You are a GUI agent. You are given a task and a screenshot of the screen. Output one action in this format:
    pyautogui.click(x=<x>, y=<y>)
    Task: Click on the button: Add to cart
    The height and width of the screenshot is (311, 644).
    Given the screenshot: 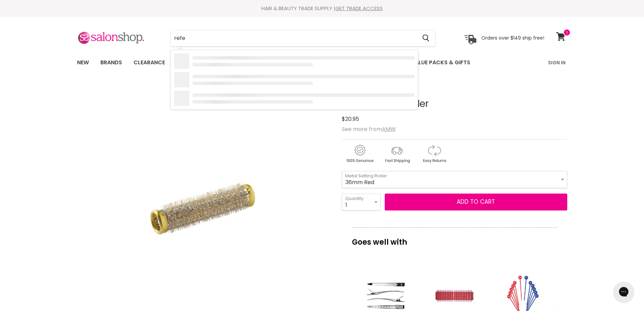 What is the action you would take?
    pyautogui.click(x=476, y=202)
    